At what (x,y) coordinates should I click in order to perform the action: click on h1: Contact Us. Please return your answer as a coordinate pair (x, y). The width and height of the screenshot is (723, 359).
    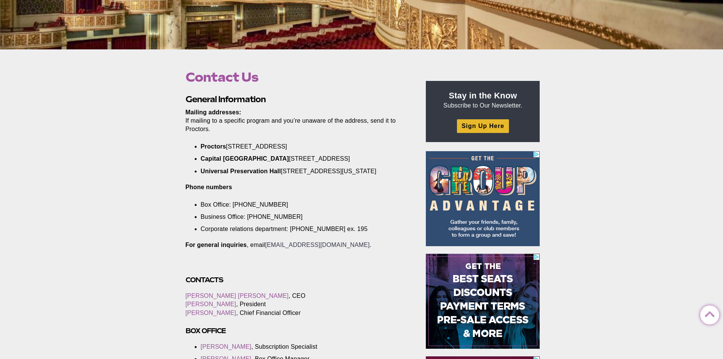
    Looking at the image, I should click on (297, 77).